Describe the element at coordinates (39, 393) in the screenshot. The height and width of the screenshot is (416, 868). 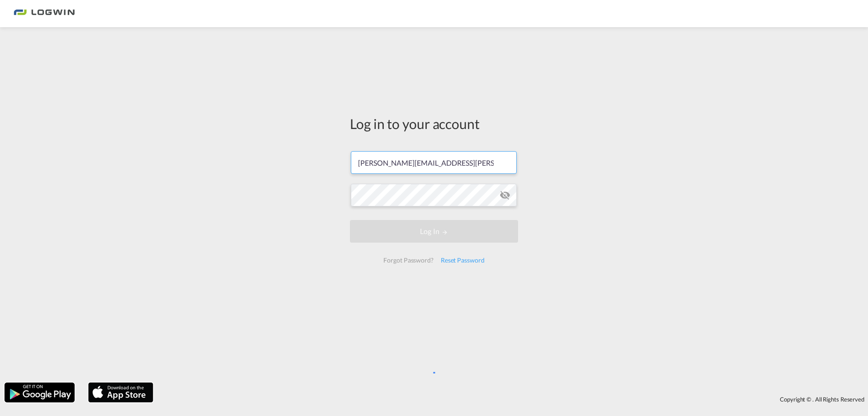
I see `img: google.png` at that location.